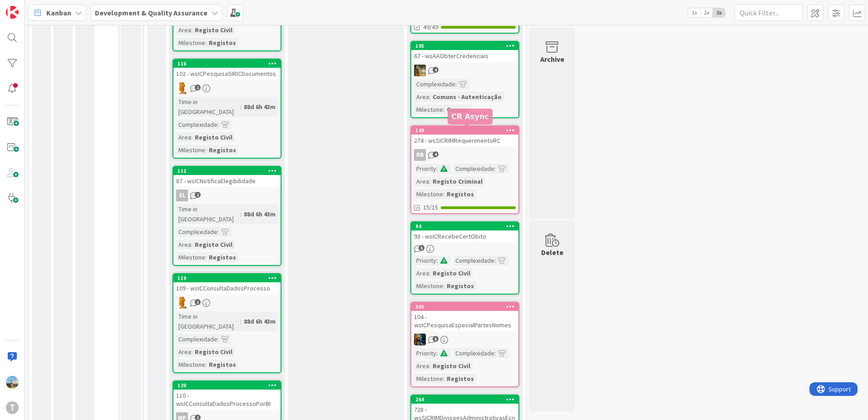 Image resolution: width=868 pixels, height=420 pixels. I want to click on div: 10567 - wsAAObterCredenciais, so click(465, 52).